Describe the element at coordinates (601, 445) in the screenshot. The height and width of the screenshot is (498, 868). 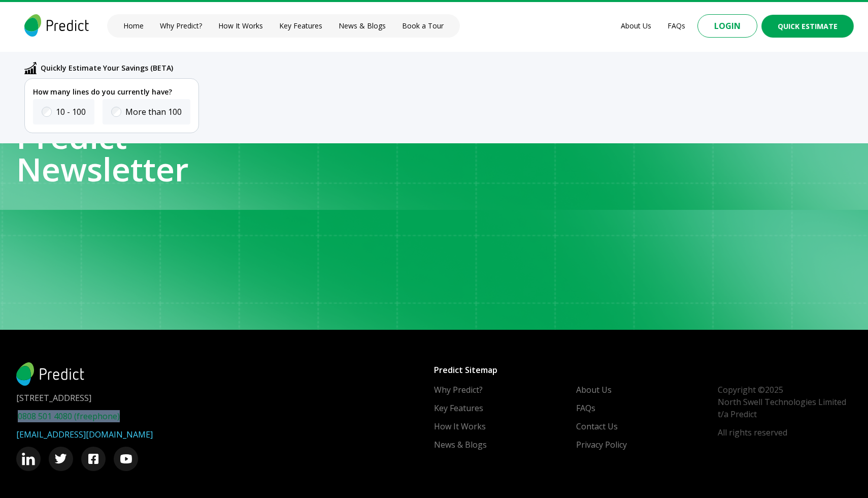
I see `a: Privacy Policy` at that location.